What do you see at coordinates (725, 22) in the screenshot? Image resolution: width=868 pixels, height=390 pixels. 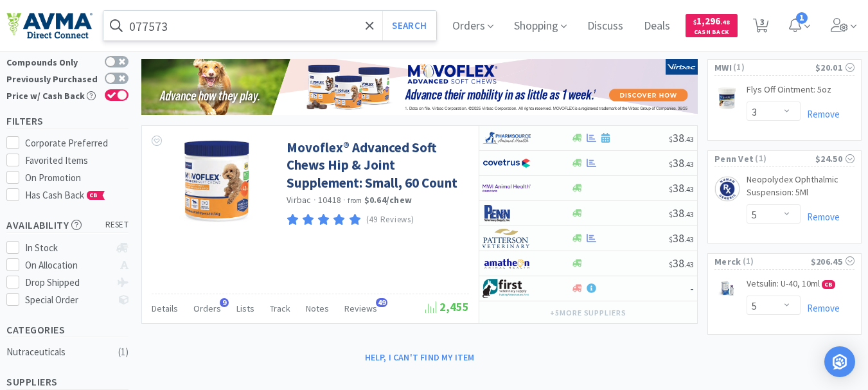 I see `span: . 48` at bounding box center [725, 22].